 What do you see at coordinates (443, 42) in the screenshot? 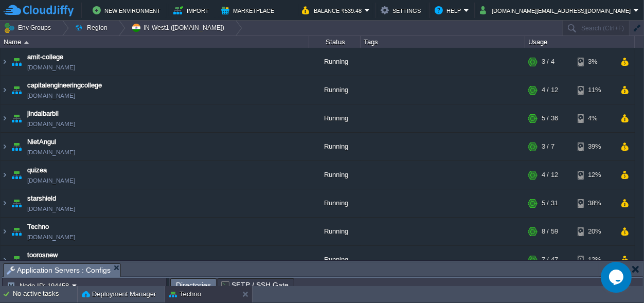
I see `div: Tags` at bounding box center [443, 42].